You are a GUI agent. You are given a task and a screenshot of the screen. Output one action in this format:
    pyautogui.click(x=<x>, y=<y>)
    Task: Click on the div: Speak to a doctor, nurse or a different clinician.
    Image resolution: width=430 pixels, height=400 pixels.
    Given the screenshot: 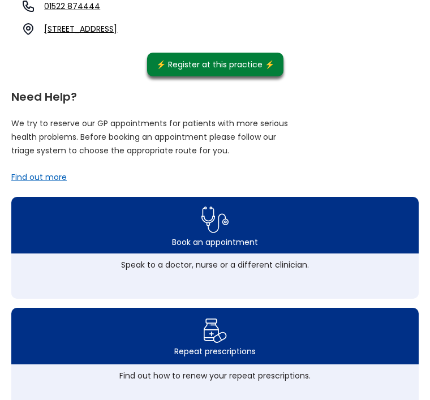 What is the action you would take?
    pyautogui.click(x=215, y=265)
    